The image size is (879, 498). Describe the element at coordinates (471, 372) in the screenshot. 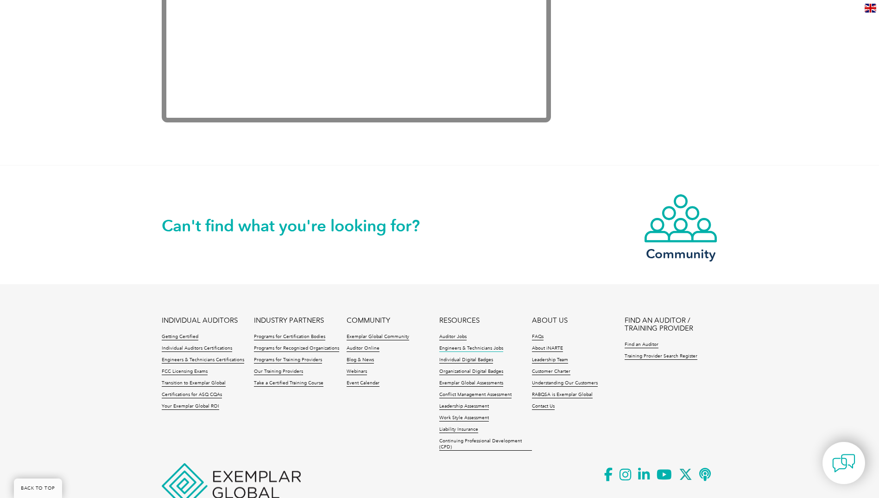

I see `a: Organizational Digital Badges` at that location.